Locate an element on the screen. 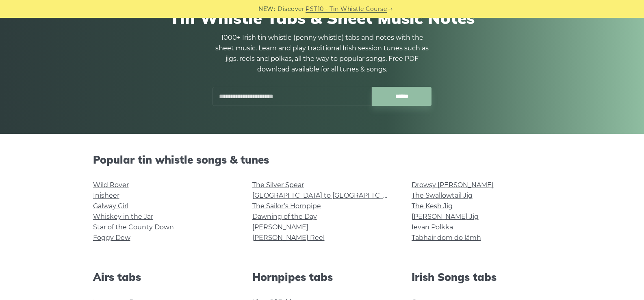 This screenshot has width=644, height=300. h2: Irish Songs tabs is located at coordinates (481, 277).